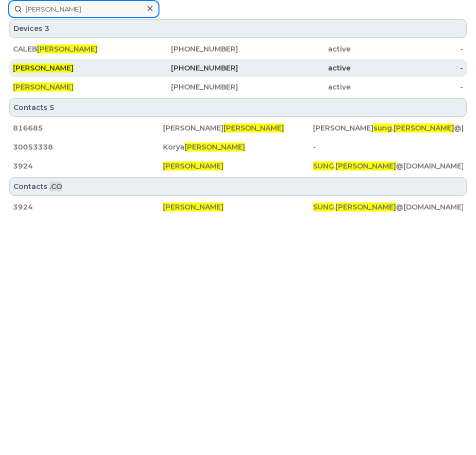 The width and height of the screenshot is (476, 455). What do you see at coordinates (52, 107) in the screenshot?
I see `span: 5` at bounding box center [52, 107].